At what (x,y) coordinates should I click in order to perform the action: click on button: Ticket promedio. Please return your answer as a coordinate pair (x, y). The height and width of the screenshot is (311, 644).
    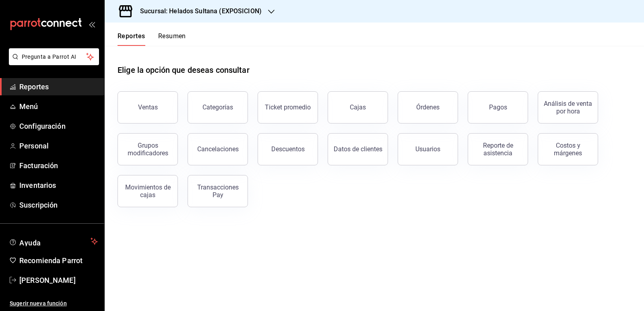
    Looking at the image, I should click on (288, 108).